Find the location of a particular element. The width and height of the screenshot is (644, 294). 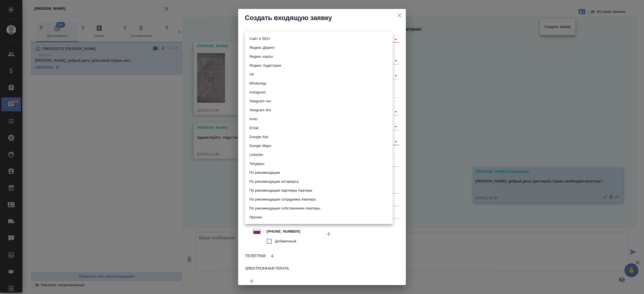

li: По рекомендации сотрудника Аватера is located at coordinates (318, 199).